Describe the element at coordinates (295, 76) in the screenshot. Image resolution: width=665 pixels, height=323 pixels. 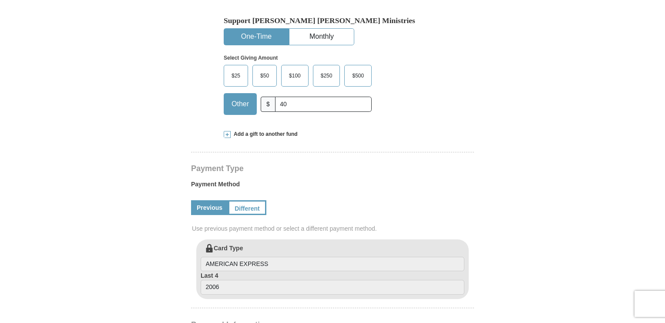
I see `span: $100` at that location.